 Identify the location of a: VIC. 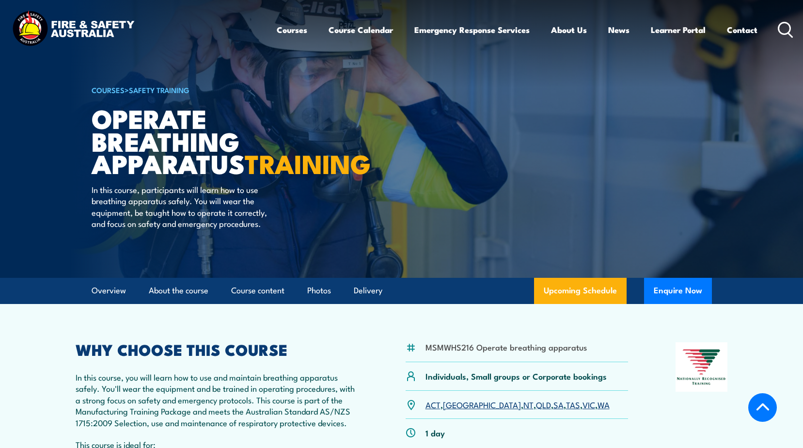
(589, 404).